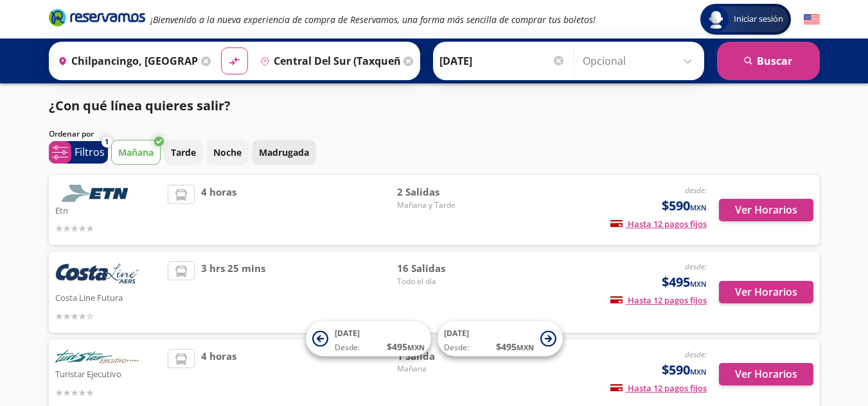 This screenshot has width=868, height=406. Describe the element at coordinates (125, 61) in the screenshot. I see `input: Buscar Origen` at that location.